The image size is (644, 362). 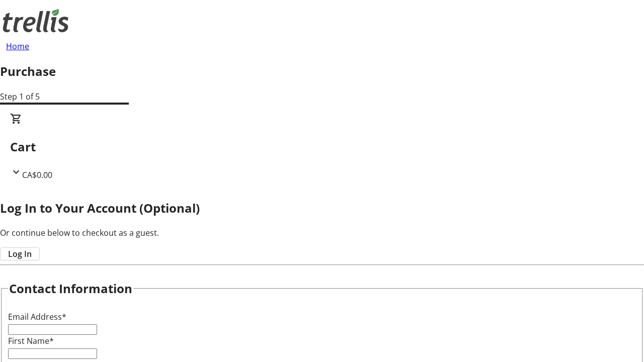 What do you see at coordinates (20, 254) in the screenshot?
I see `span: Log In` at bounding box center [20, 254].